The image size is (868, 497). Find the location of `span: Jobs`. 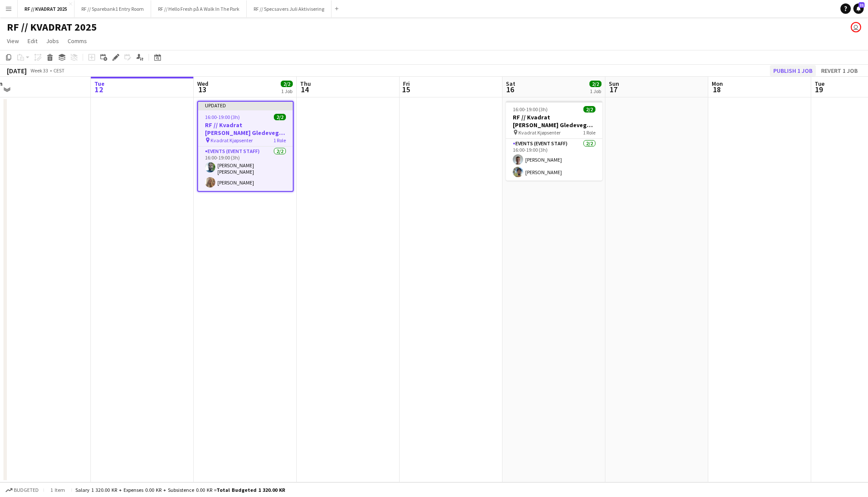

span: Jobs is located at coordinates (52, 41).